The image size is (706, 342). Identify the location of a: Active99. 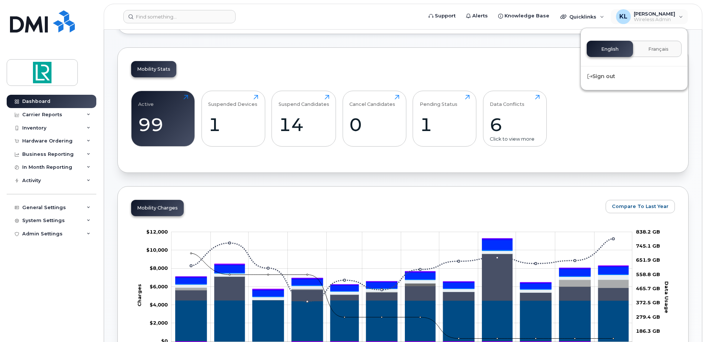
(163, 119).